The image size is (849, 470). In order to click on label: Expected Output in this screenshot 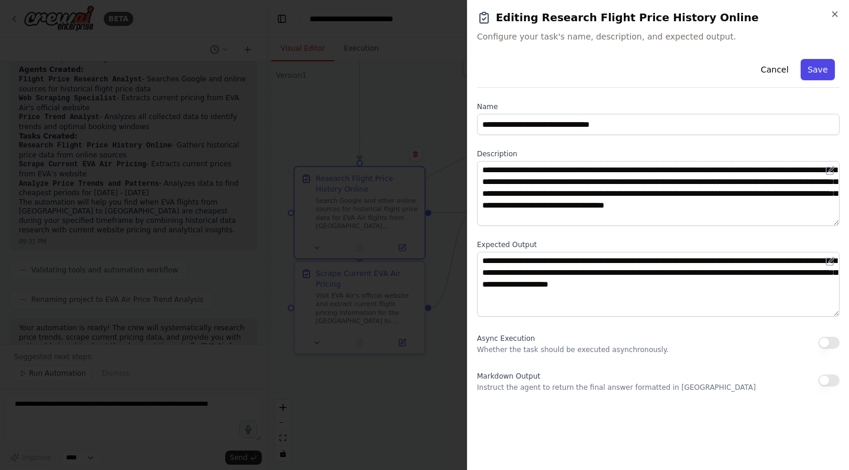, I will do `click(658, 245)`.